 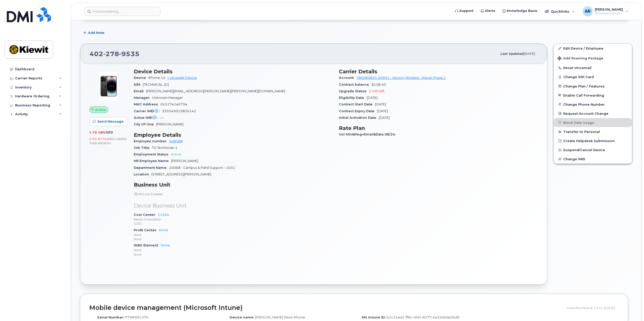 What do you see at coordinates (401, 78) in the screenshot?
I see `a: 786080835-00001 - Verizon Wireless - Kiewit Phase 2` at bounding box center [401, 78].